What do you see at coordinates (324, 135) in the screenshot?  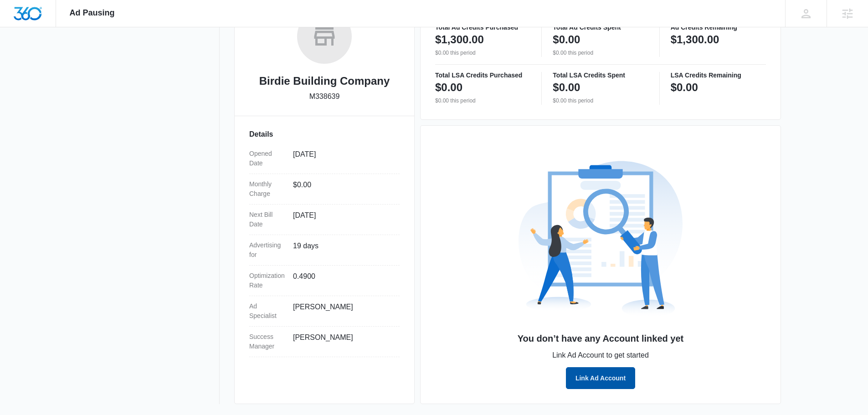 I see `h3: Details` at bounding box center [324, 135].